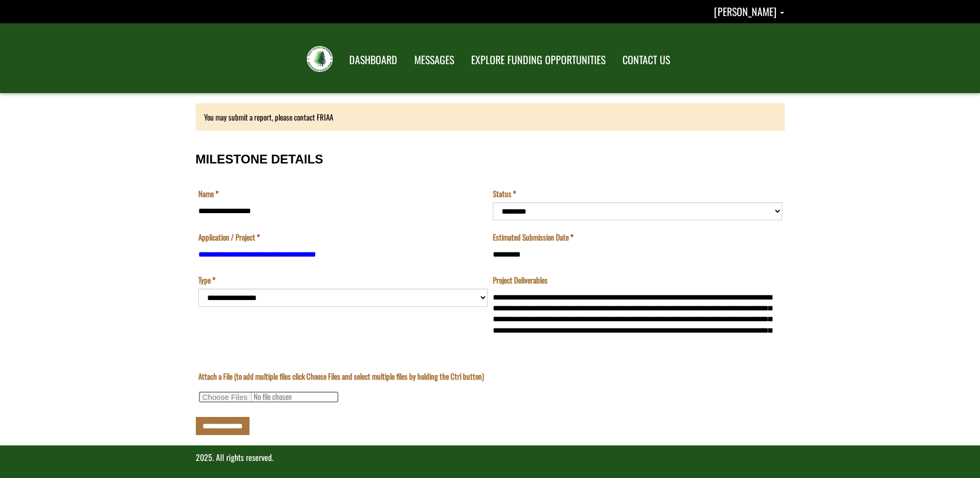  I want to click on span: . All rights reserved., so click(243, 457).